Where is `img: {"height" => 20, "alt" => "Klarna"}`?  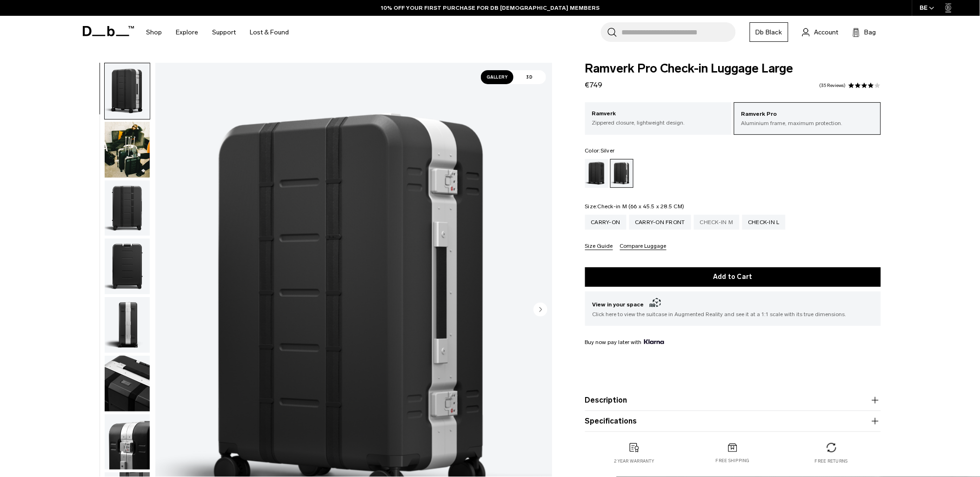 img: {"height" => 20, "alt" => "Klarna"} is located at coordinates (654, 342).